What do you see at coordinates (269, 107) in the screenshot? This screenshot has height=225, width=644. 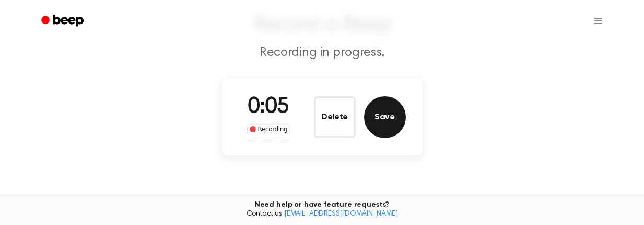 I see `span: 0:05` at bounding box center [269, 107].